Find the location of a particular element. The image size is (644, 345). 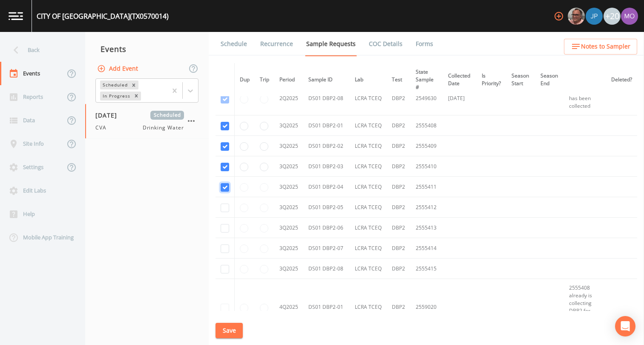

th: Trip is located at coordinates (264, 80).